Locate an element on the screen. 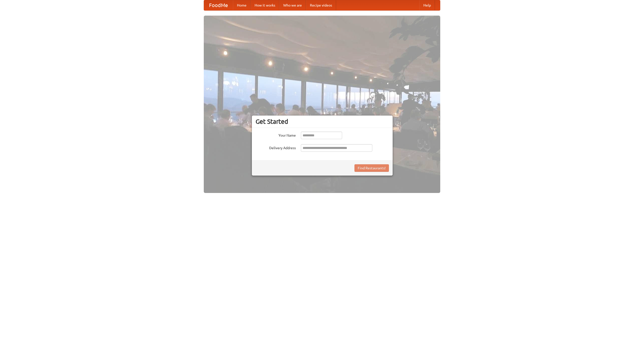  label: Delivery Address is located at coordinates (276, 147).